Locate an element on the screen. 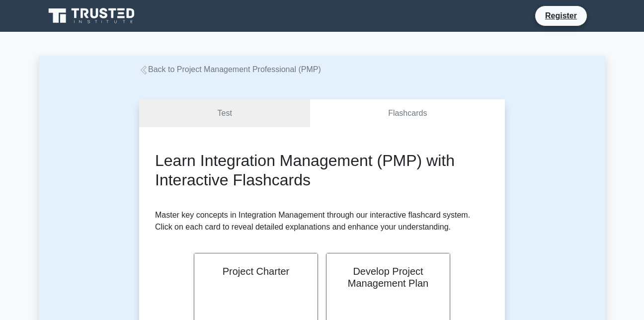 Image resolution: width=644 pixels, height=320 pixels. h2: Learn Integration Management (PMP) with Interactive Flashcards is located at coordinates (322, 170).